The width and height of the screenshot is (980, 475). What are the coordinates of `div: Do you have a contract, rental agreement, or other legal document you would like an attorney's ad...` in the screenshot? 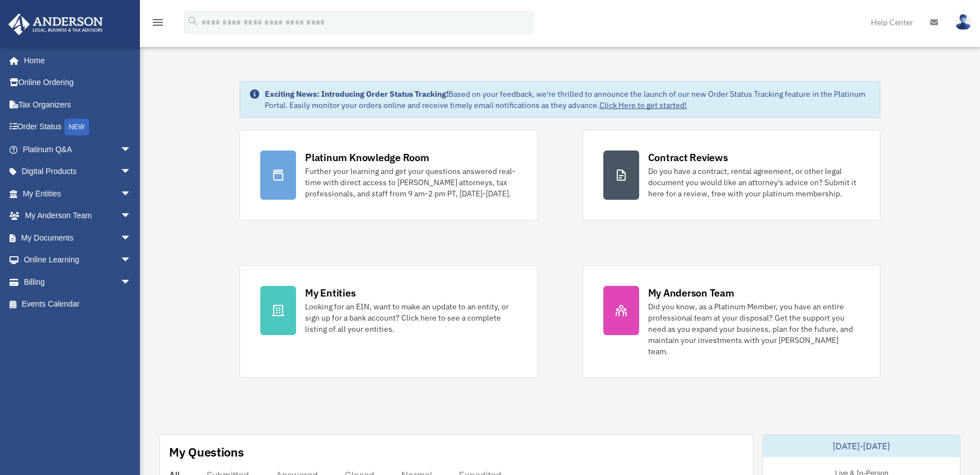 It's located at (754, 182).